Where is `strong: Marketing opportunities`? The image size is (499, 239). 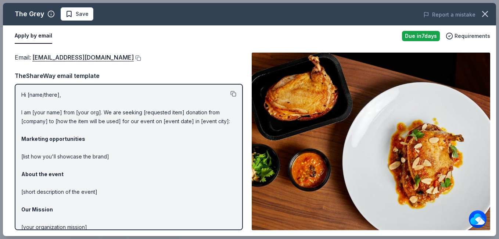
strong: Marketing opportunities is located at coordinates (53, 138).